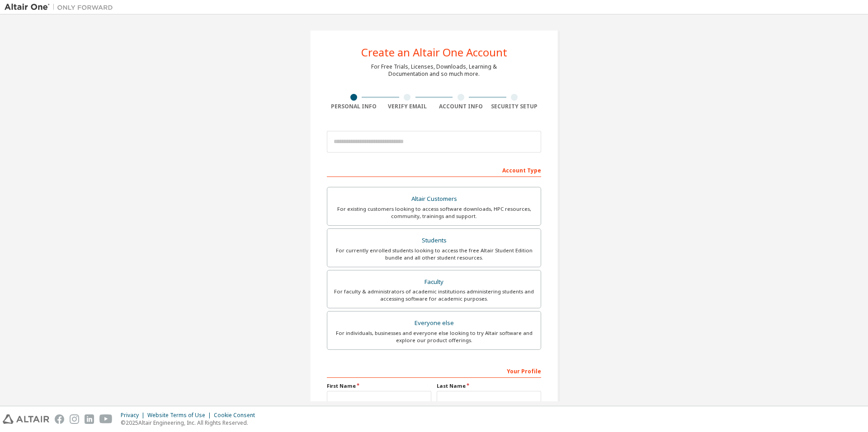 The width and height of the screenshot is (868, 432). Describe the element at coordinates (237, 415) in the screenshot. I see `div: Cookie Consent` at that location.